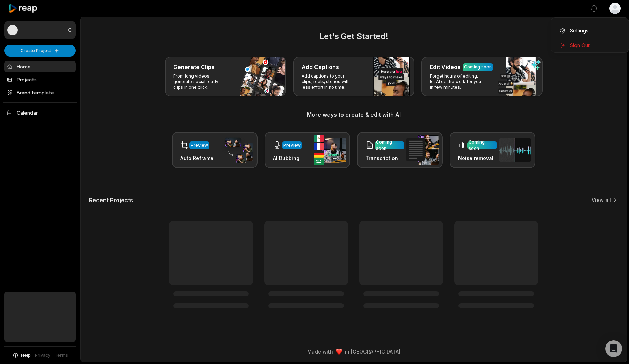  What do you see at coordinates (200, 82) in the screenshot?
I see `p: From long videos generate social ready clips in one click.` at bounding box center [200, 82].